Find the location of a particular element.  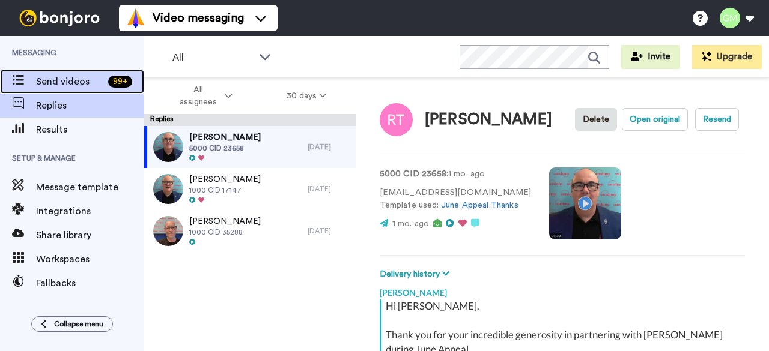

span: Replies is located at coordinates (90, 106).